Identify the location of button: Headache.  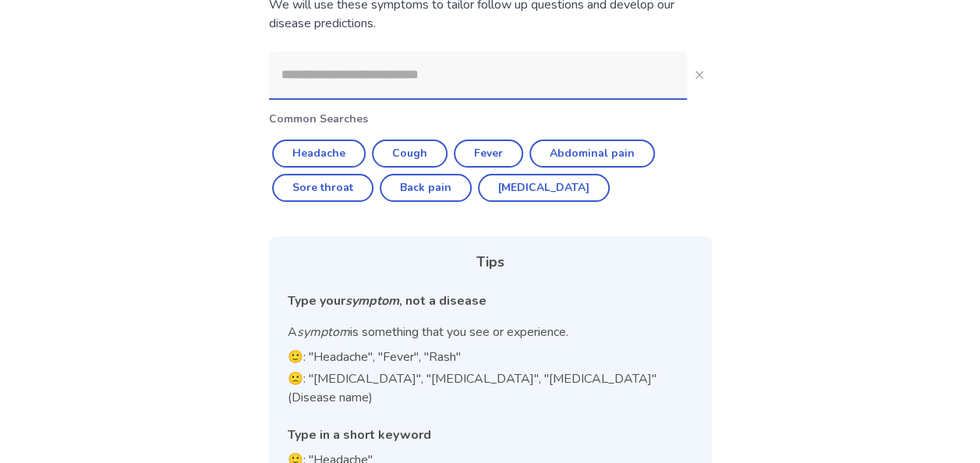
(319, 154).